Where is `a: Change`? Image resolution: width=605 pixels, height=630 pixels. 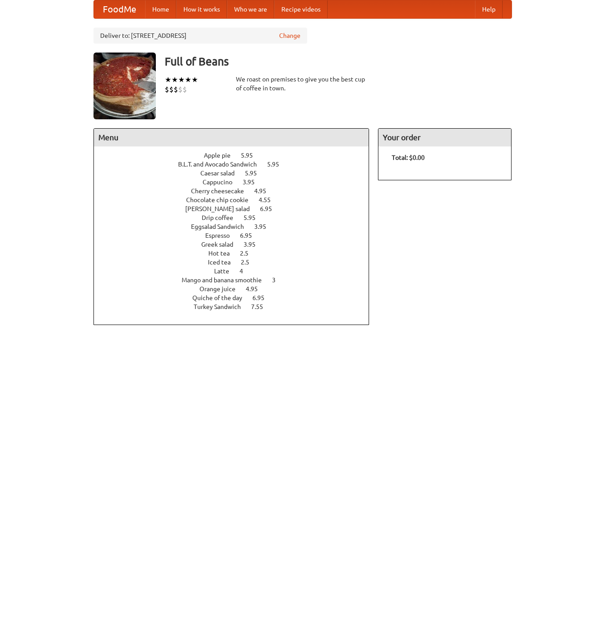
a: Change is located at coordinates (290, 36).